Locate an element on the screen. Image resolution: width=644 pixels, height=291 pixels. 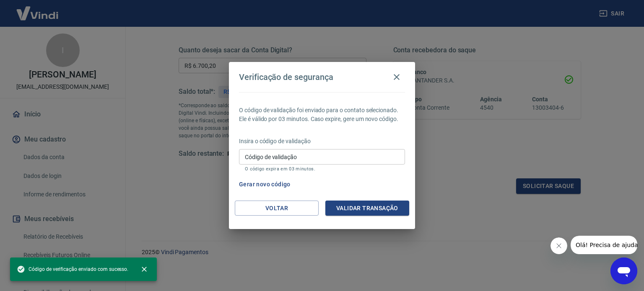
p: Insira o código de validação is located at coordinates (322, 142).